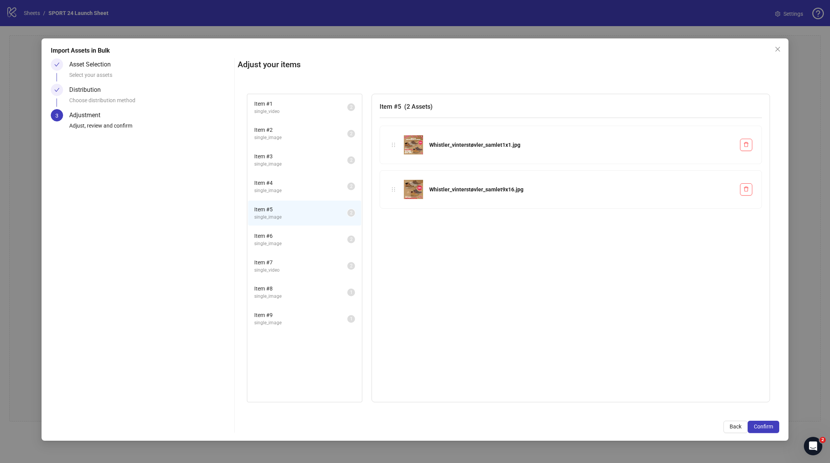 This screenshot has height=463, width=830. I want to click on span: Item # 4, so click(301, 183).